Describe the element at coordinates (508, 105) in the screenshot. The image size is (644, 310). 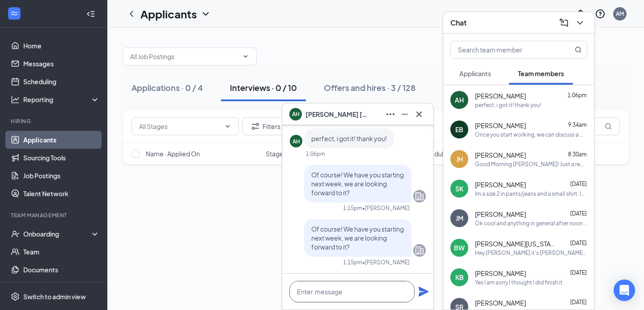
I see `div: perfect, i got it! thank you!` at that location.